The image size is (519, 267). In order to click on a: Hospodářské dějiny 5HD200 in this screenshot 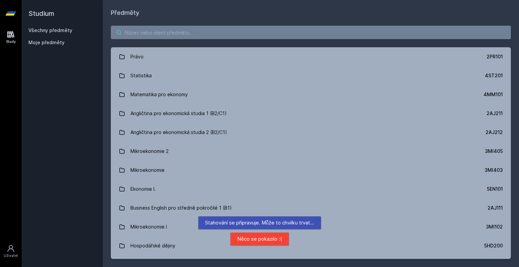, I will do `click(311, 246)`.